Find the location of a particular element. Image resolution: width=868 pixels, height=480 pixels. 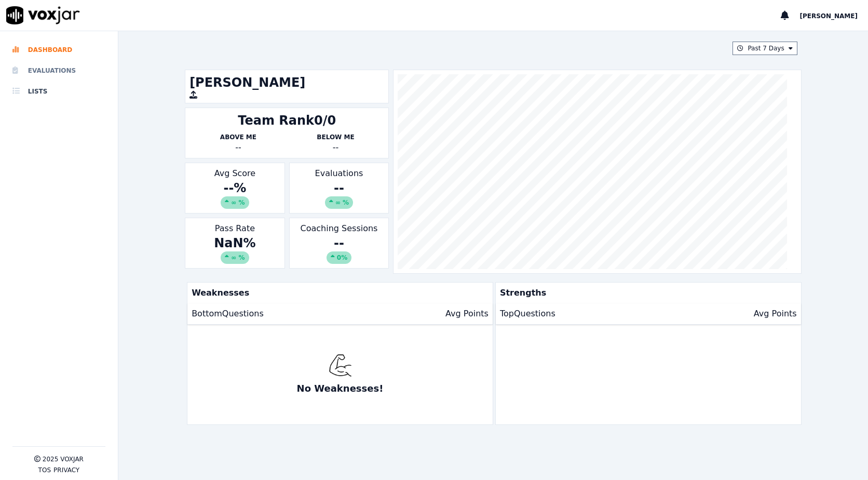

p: Above Me is located at coordinates (238, 137).